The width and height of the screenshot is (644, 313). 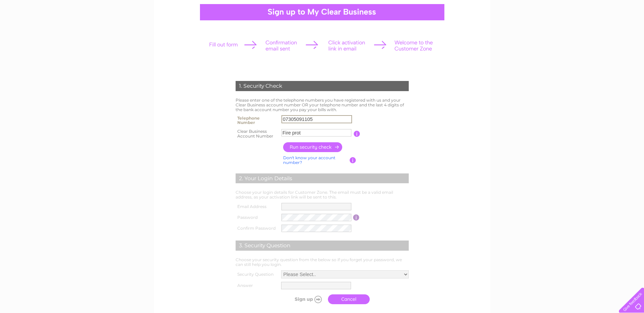 I want to click on a: Telecoms, so click(x=595, y=31).